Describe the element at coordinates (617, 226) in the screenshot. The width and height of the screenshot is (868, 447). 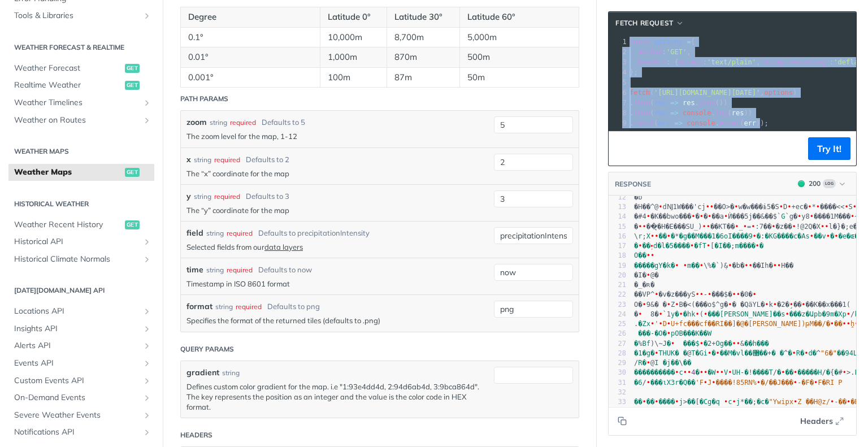
I see `div: 15` at that location.